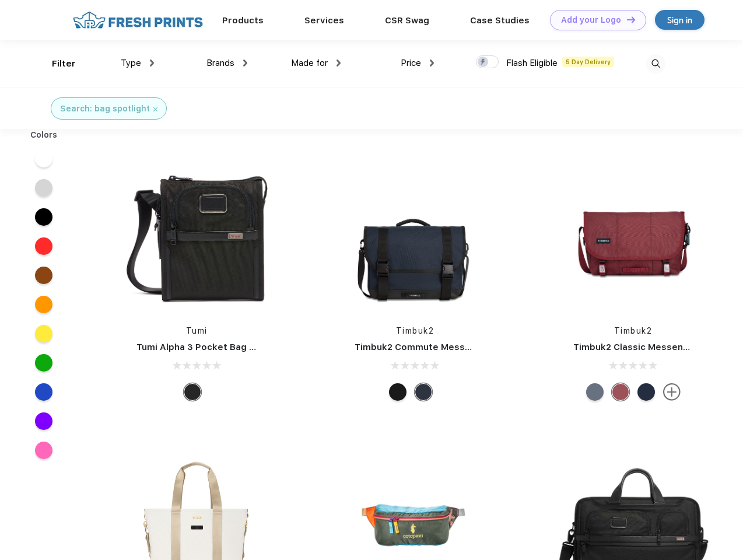 The width and height of the screenshot is (743, 560). What do you see at coordinates (131, 63) in the screenshot?
I see `span: Type` at bounding box center [131, 63].